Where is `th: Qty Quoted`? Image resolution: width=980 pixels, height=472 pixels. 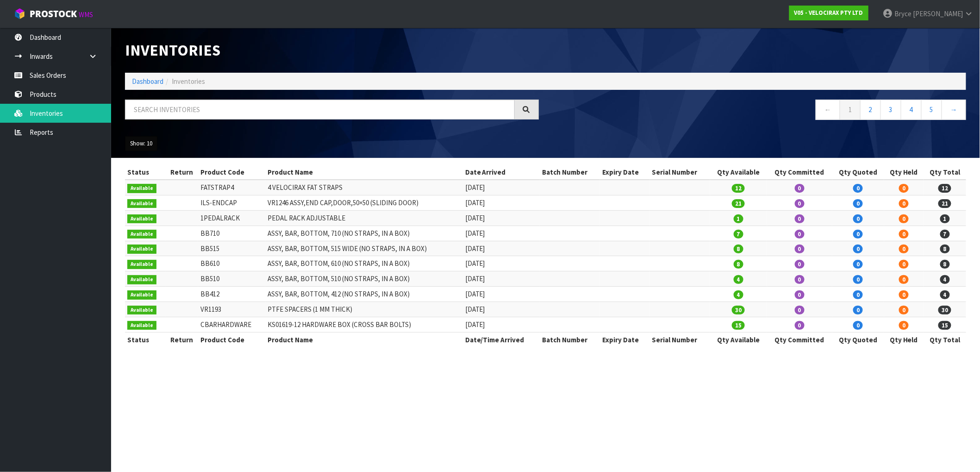 th: Qty Quoted is located at coordinates (858, 172).